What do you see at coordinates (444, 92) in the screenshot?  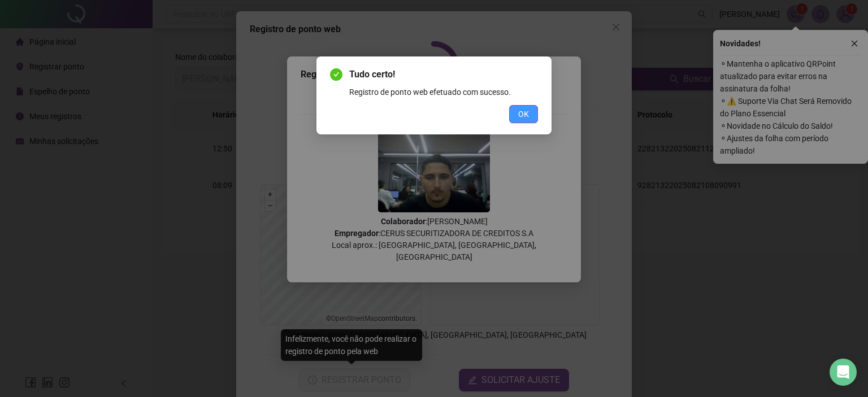 I see `div: Registro de ponto web efetuado com sucesso.` at bounding box center [444, 92].